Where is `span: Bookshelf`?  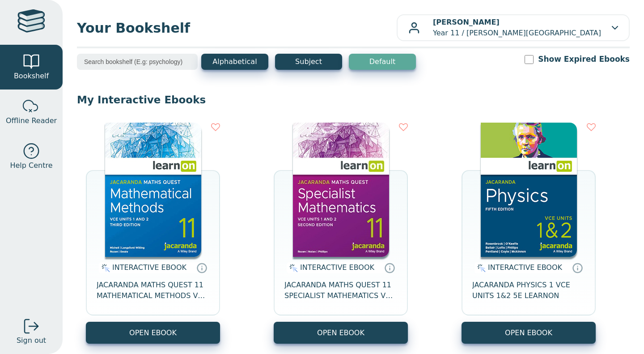
span: Bookshelf is located at coordinates (31, 76).